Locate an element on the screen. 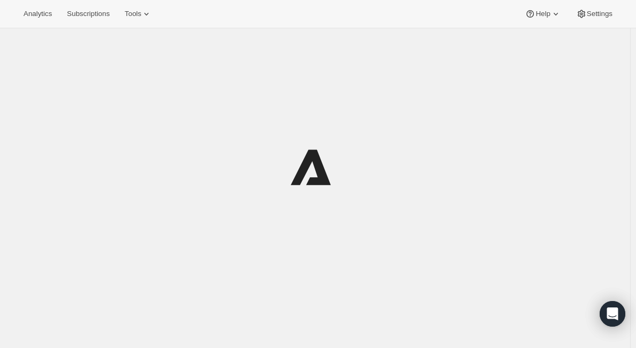  span: Tools is located at coordinates (133, 14).